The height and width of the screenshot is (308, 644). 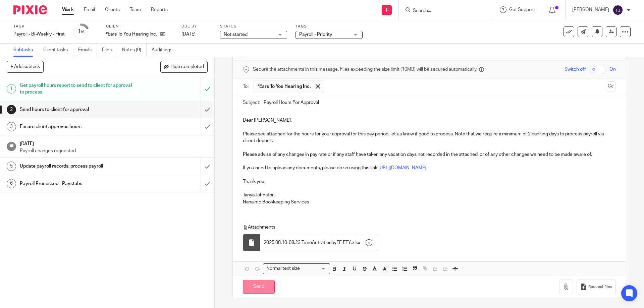 What do you see at coordinates (25, 67) in the screenshot?
I see `button: + Add subtask` at bounding box center [25, 67].